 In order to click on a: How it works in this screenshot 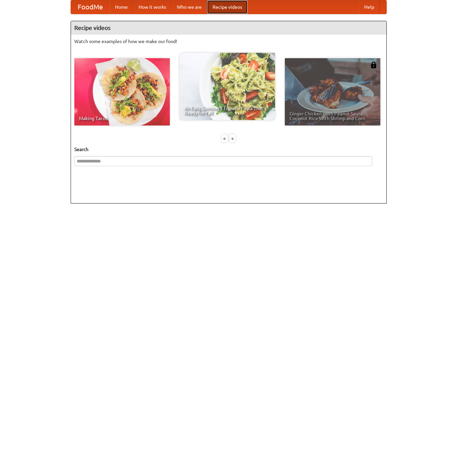, I will do `click(153, 7)`.